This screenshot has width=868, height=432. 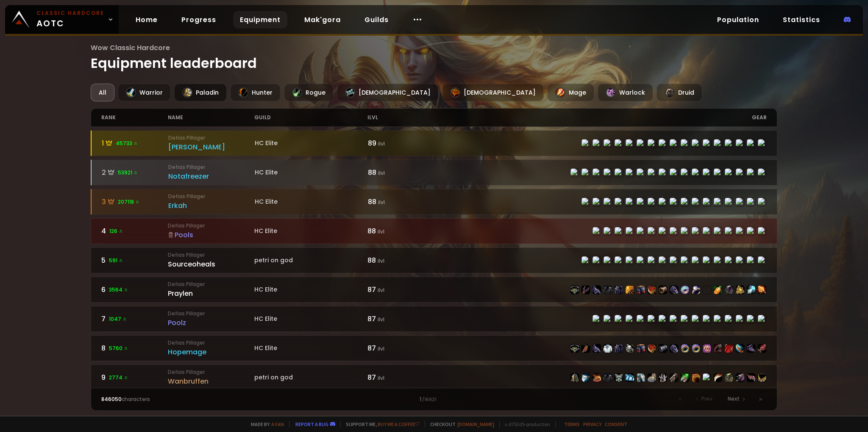 What do you see at coordinates (134, 377) in the screenshot?
I see `div: 9` at bounding box center [134, 377].